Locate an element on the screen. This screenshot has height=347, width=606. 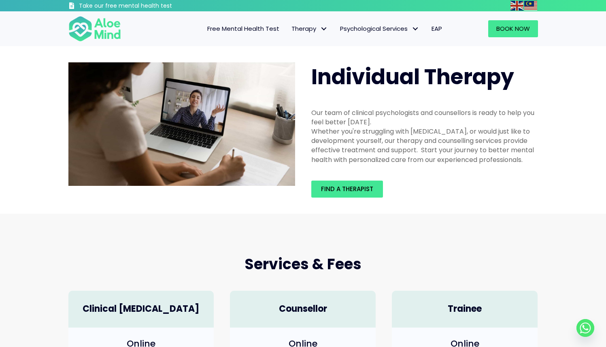
h4: Trainee is located at coordinates (465, 309).